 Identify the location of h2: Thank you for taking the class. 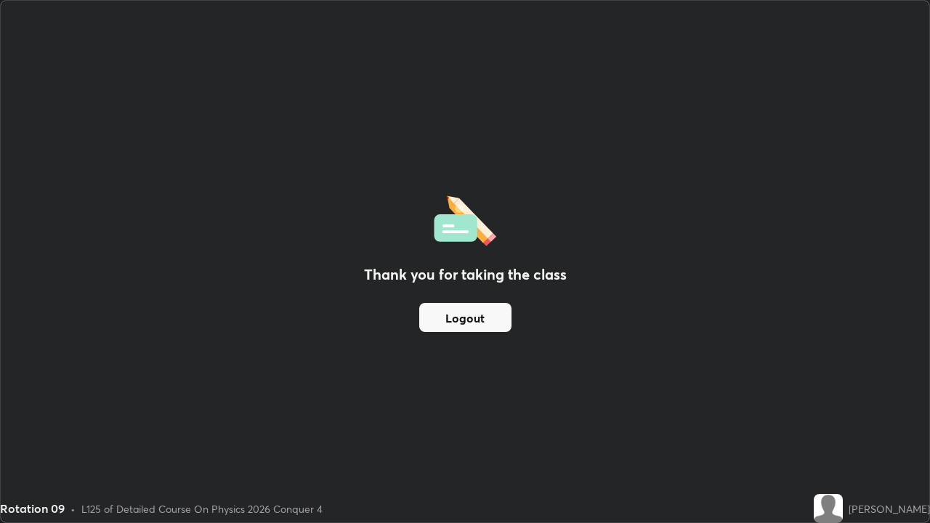
(465, 275).